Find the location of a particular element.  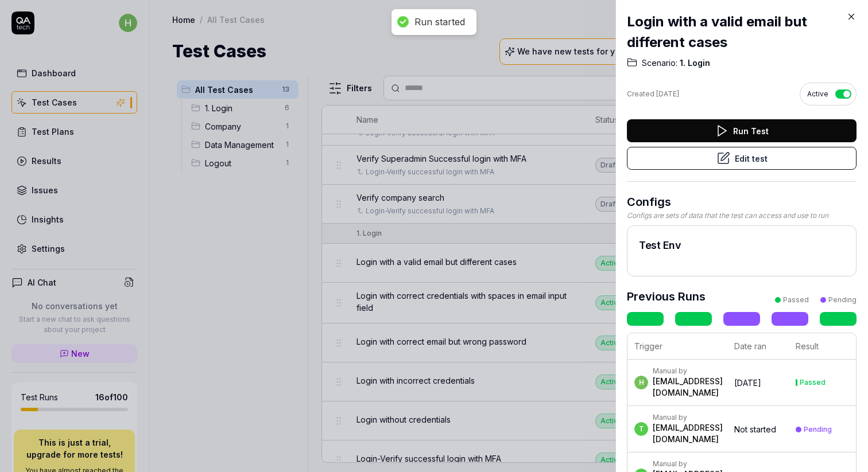

td: Not started is located at coordinates (758, 429).